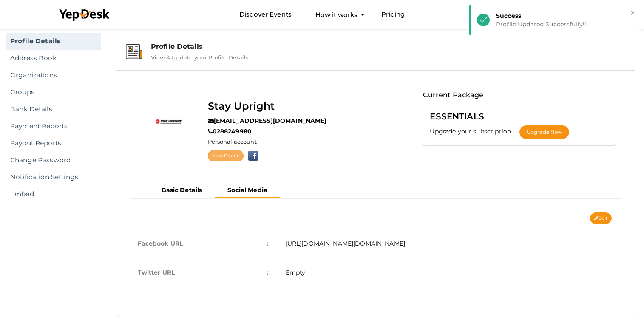 The image size is (644, 334). What do you see at coordinates (456, 116) in the screenshot?
I see `label: ESSENTIALS` at bounding box center [456, 116].